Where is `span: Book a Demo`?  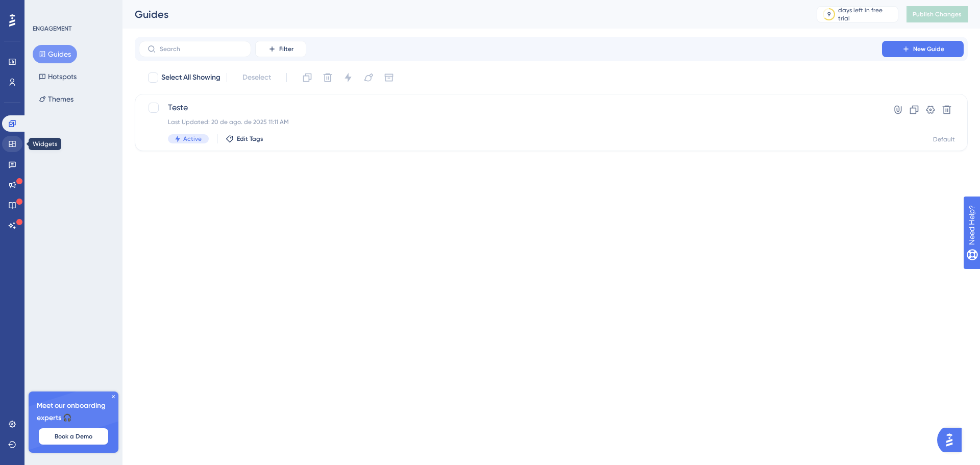
span: Book a Demo is located at coordinates (73, 437).